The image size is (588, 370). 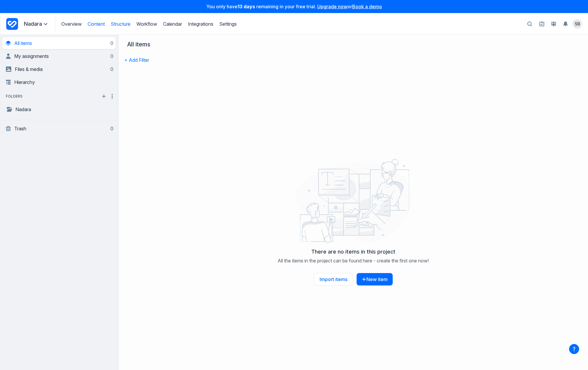 What do you see at coordinates (14, 96) in the screenshot?
I see `span: folders` at bounding box center [14, 96].